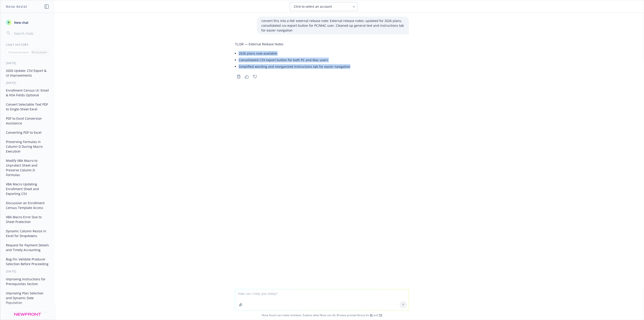 The image size is (644, 320). What do you see at coordinates (27, 188) in the screenshot?
I see `button: VBA Macro Updating Enrollment Sheet and Exporting CSV` at bounding box center [27, 188].